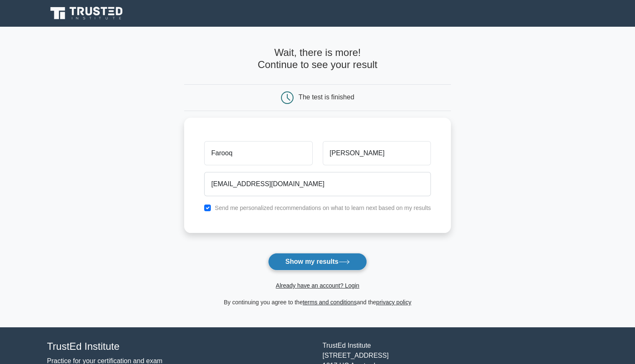  I want to click on a: Already have an account? Login, so click(317, 285).